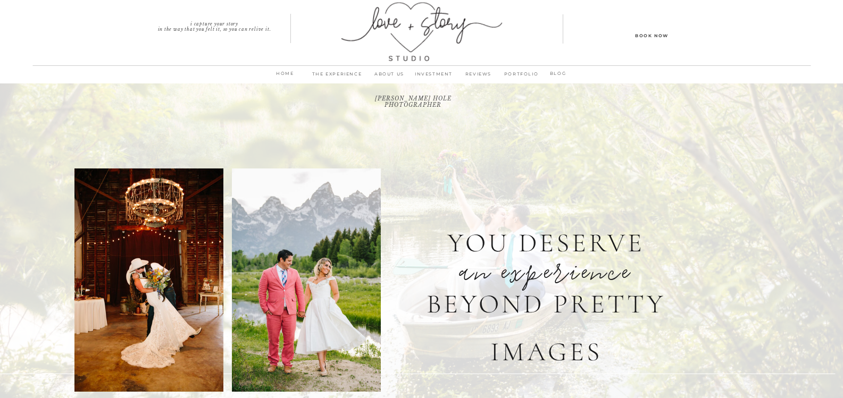 This screenshot has width=843, height=398. Describe the element at coordinates (337, 77) in the screenshot. I see `p: THE EXPERIENCE` at that location.